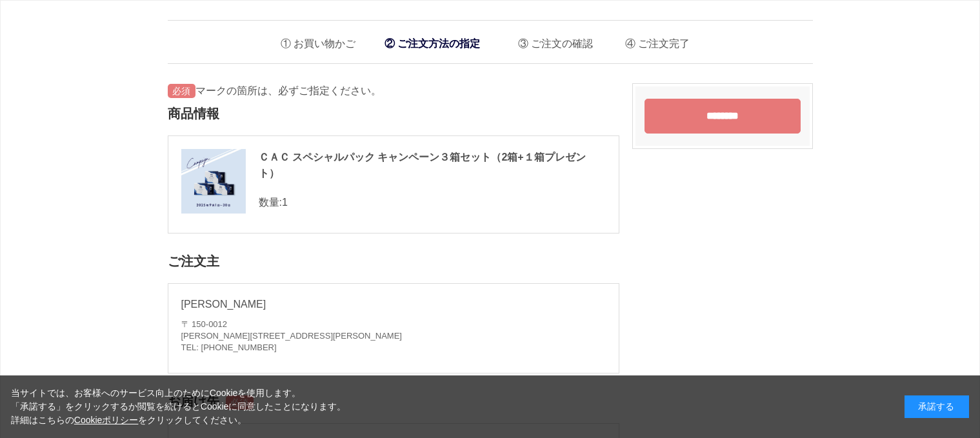  I want to click on span: 1, so click(285, 202).